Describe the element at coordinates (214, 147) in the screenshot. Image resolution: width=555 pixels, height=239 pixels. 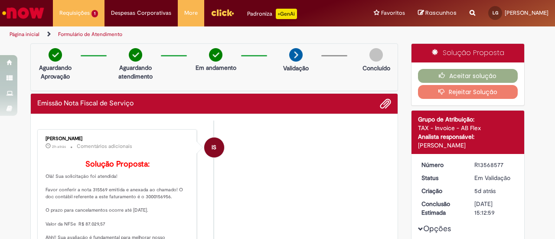
I see `div: Isabella Silva` at that location.